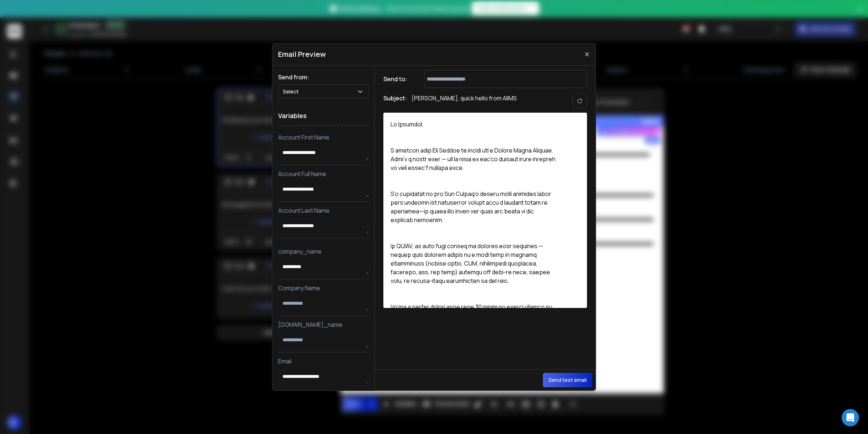 The width and height of the screenshot is (868, 434). I want to click on p: Account Full Name, so click(323, 174).